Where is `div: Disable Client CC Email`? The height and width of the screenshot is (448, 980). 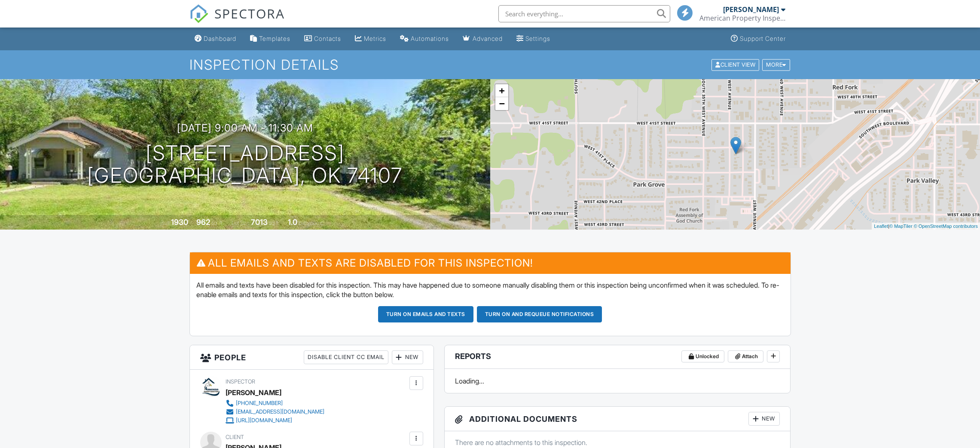
div: Disable Client CC Email is located at coordinates (346, 357).